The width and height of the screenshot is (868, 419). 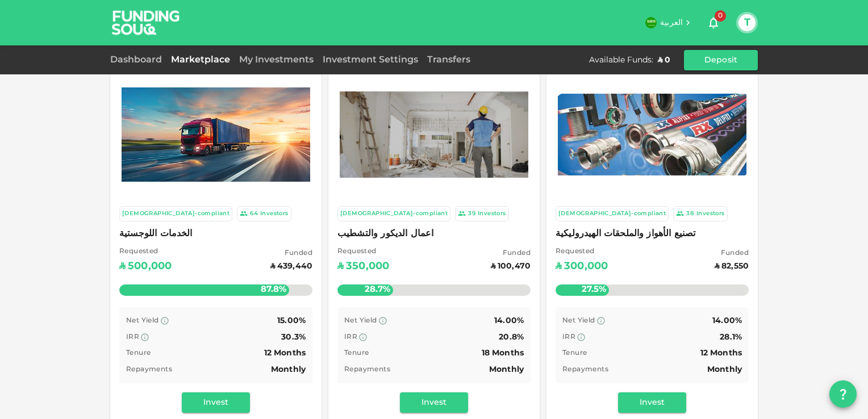 I want to click on span: 20.8%, so click(x=511, y=337).